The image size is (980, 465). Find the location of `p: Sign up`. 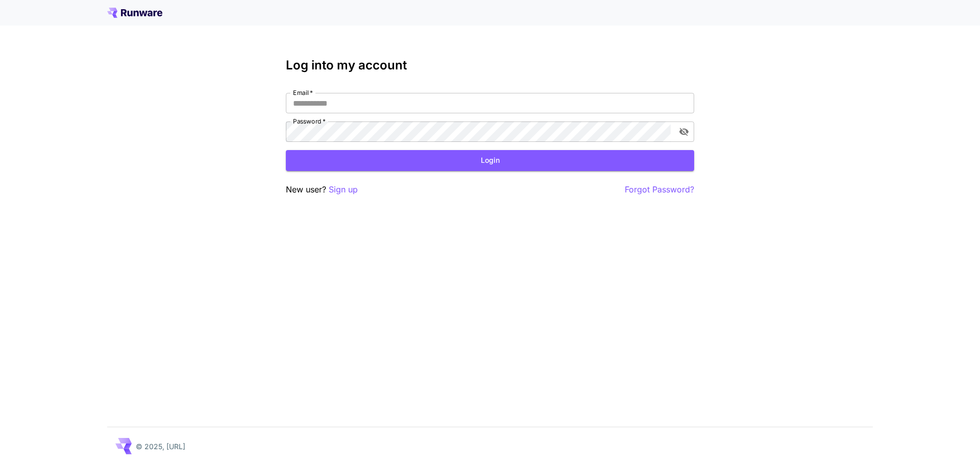

p: Sign up is located at coordinates (343, 189).